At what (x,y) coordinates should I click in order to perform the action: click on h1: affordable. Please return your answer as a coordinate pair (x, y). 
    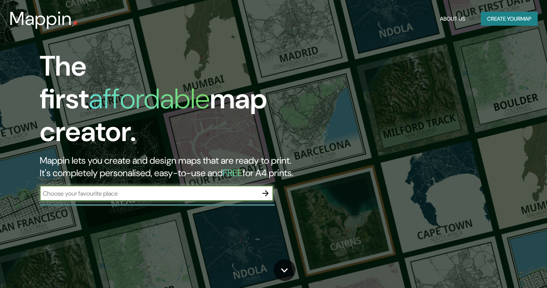
    Looking at the image, I should click on (149, 98).